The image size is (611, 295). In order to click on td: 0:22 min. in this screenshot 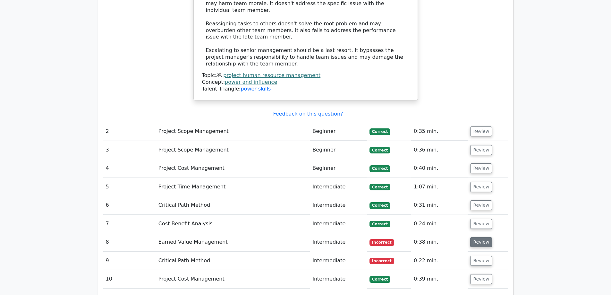, I will do `click(440, 261)`.